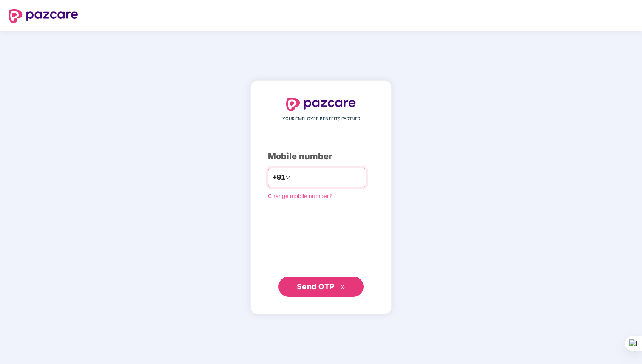 Image resolution: width=642 pixels, height=364 pixels. I want to click on span: +91, so click(279, 177).